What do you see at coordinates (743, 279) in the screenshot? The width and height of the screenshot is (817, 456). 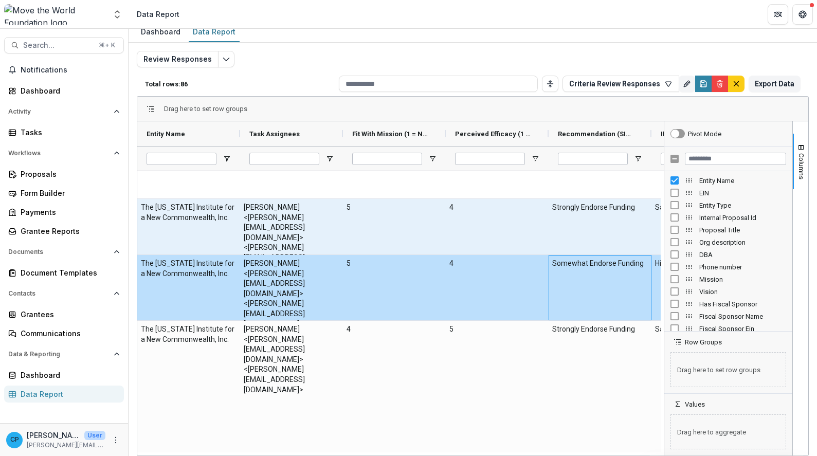 I see `span: Mission` at bounding box center [743, 279].